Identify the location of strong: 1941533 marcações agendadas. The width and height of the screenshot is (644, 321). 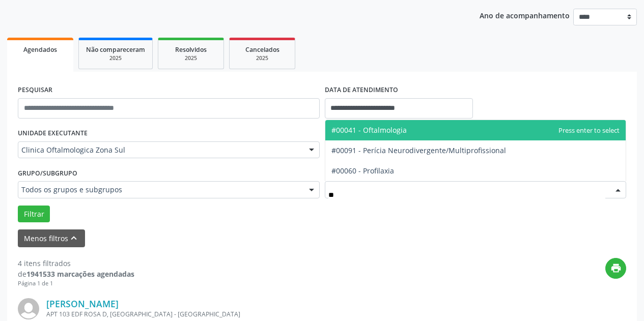
(80, 274).